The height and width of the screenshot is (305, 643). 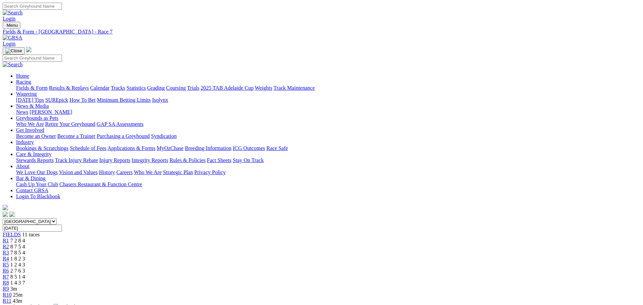 I want to click on a: R1, so click(x=6, y=240).